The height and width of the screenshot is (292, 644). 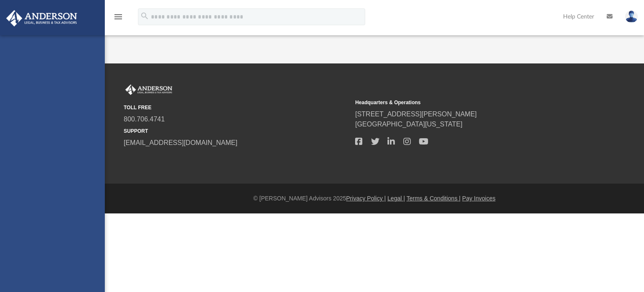 What do you see at coordinates (366, 198) in the screenshot?
I see `a: Privacy Policy |` at bounding box center [366, 198].